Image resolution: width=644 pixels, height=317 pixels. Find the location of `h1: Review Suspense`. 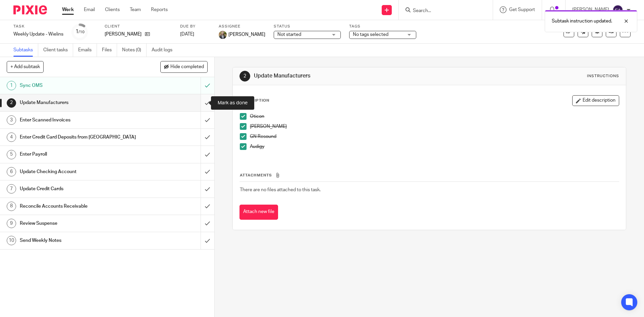

h1: Review Suspense is located at coordinates (78, 223).